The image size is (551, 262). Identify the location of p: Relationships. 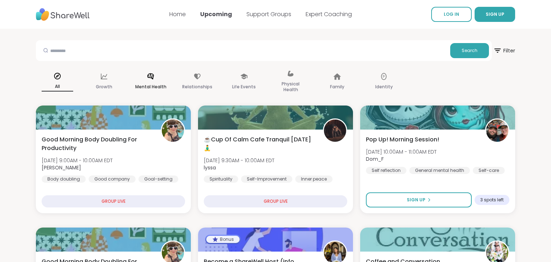
(197, 87).